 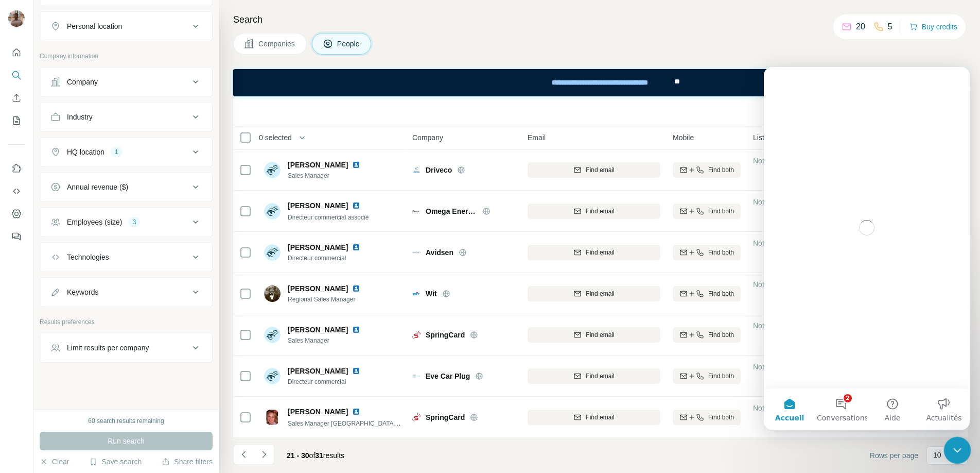 I want to click on p: Company information, so click(x=126, y=56).